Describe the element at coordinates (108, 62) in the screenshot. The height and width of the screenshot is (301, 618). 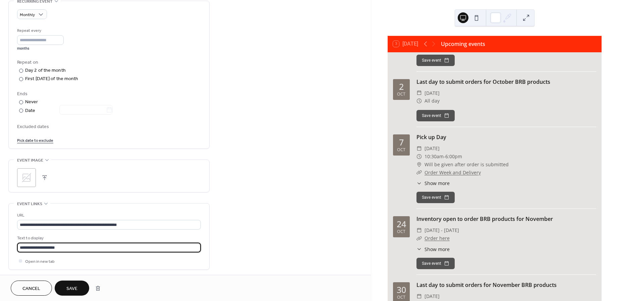
I see `div: Repeat on` at that location.